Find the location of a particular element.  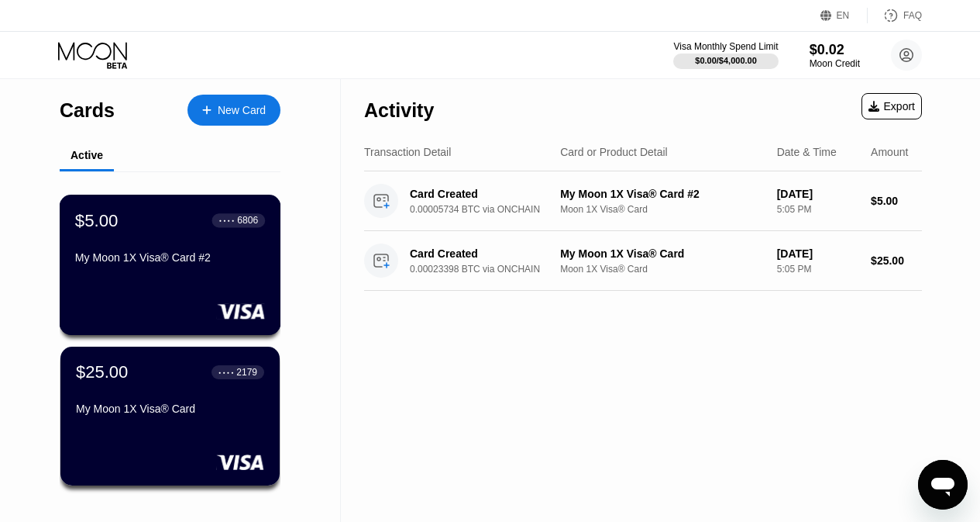

div: Export is located at coordinates (892, 106).